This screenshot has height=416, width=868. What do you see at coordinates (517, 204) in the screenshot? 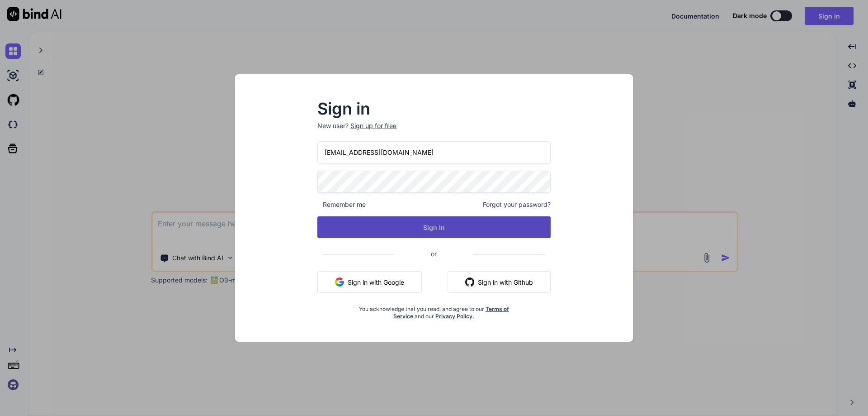
I see `span: Forgot your password?` at bounding box center [517, 204].